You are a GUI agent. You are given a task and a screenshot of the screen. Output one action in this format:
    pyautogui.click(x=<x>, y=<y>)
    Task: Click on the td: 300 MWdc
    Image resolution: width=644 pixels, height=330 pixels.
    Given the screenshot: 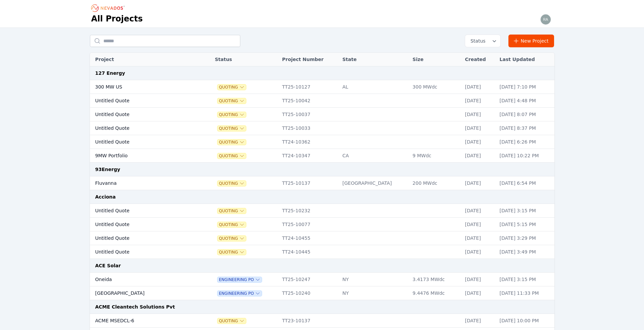 What is the action you would take?
    pyautogui.click(x=435, y=87)
    